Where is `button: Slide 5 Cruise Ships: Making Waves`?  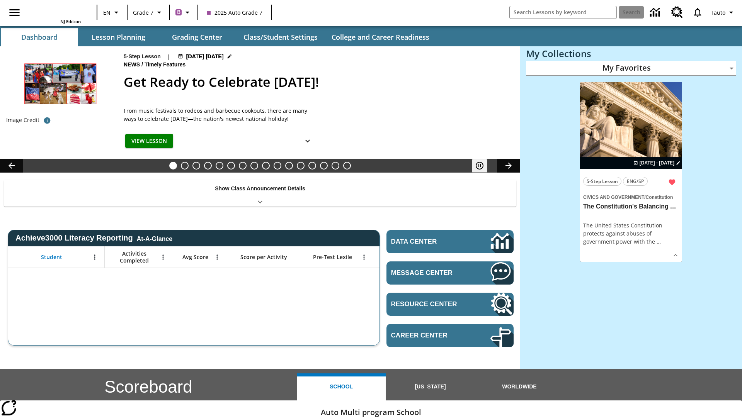 button: Slide 5 Cruise Ships: Making Waves is located at coordinates (220, 166).